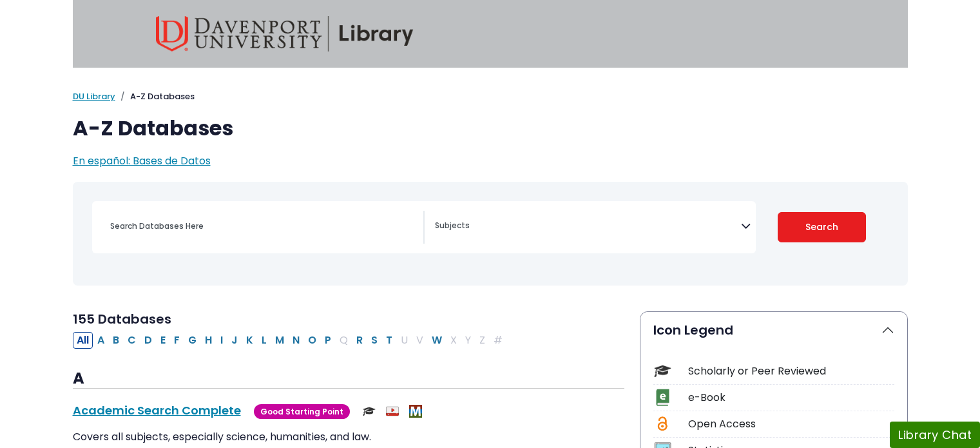 The width and height of the screenshot is (980, 448). Describe the element at coordinates (192, 340) in the screenshot. I see `button: Filter Results G` at that location.